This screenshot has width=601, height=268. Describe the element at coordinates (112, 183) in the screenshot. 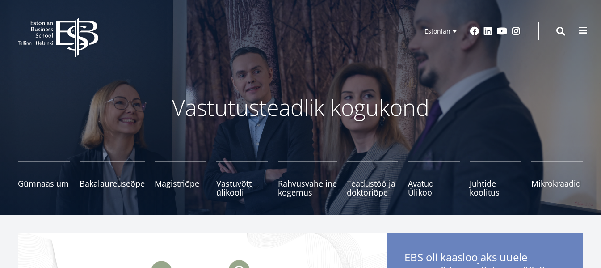

I see `span: Bakalaureuseõpe` at that location.